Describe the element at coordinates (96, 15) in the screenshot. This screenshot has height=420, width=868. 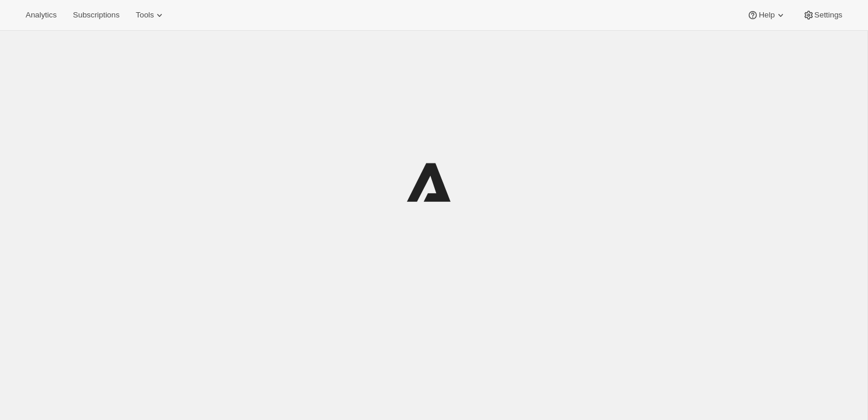
I see `button: Subscriptions` at that location.